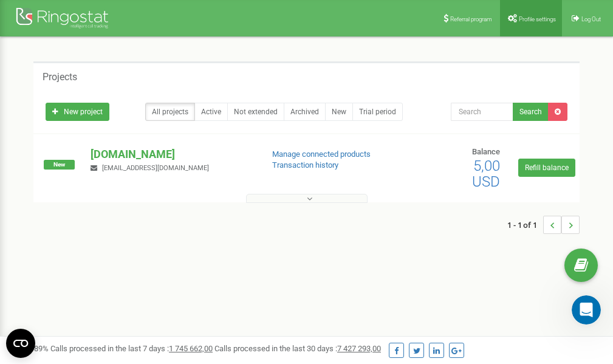 Image resolution: width=613 pixels, height=364 pixels. I want to click on h5: Projects, so click(60, 77).